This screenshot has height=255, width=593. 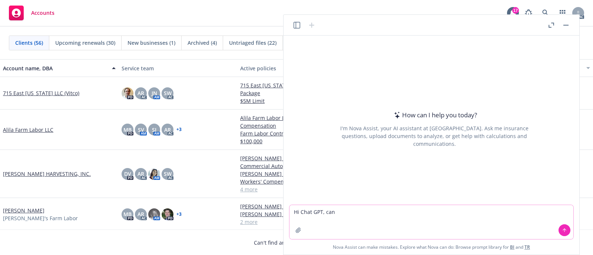 What do you see at coordinates (515, 10) in the screenshot?
I see `div: 17` at bounding box center [515, 10].